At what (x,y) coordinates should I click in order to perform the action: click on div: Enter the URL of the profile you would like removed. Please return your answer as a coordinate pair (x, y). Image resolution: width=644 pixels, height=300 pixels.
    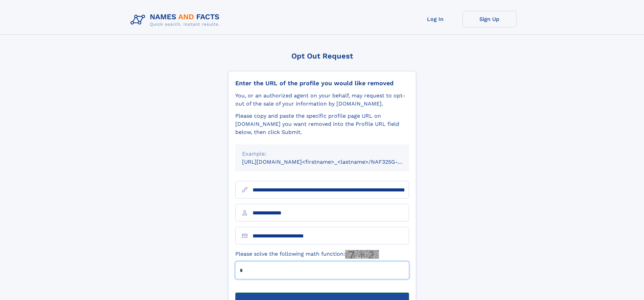
    Looking at the image, I should click on (322, 83).